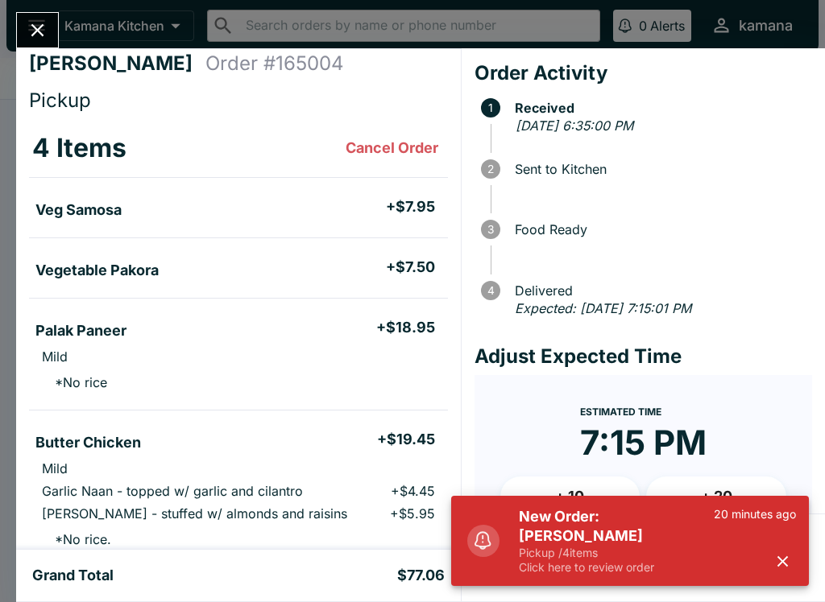 Image resolution: width=825 pixels, height=602 pixels. What do you see at coordinates (406, 440) in the screenshot?
I see `h5: + $19.45` at bounding box center [406, 440].